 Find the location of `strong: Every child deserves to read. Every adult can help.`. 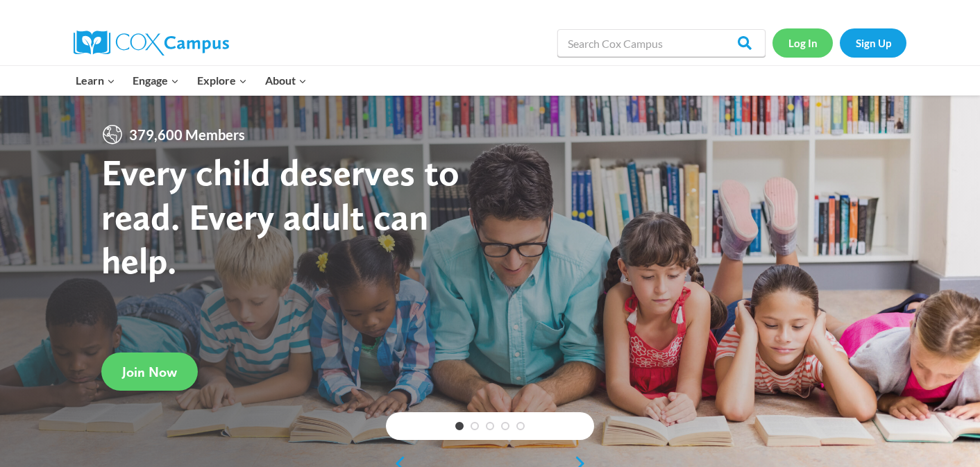

strong: Every child deserves to read. Every adult can help. is located at coordinates (280, 216).